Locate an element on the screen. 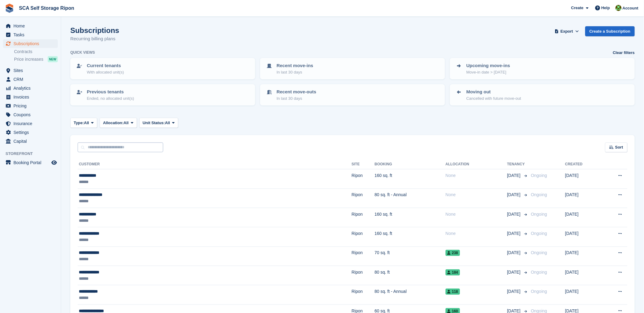 The width and height of the screenshot is (644, 313). td: 80 sq. ft is located at coordinates (410, 276).